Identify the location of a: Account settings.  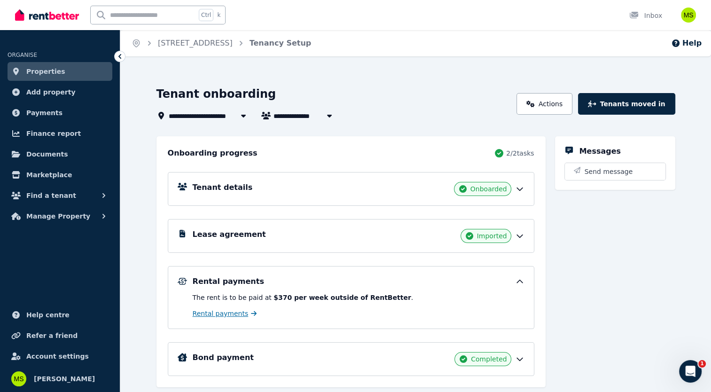
(60, 356).